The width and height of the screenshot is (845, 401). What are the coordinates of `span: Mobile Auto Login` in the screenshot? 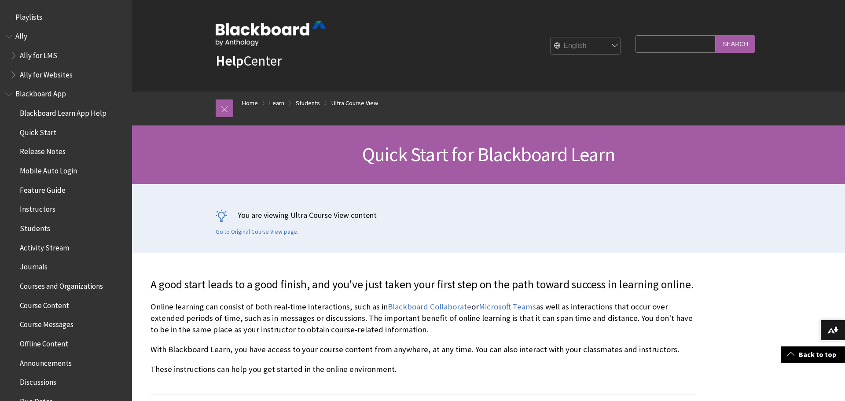 It's located at (48, 169).